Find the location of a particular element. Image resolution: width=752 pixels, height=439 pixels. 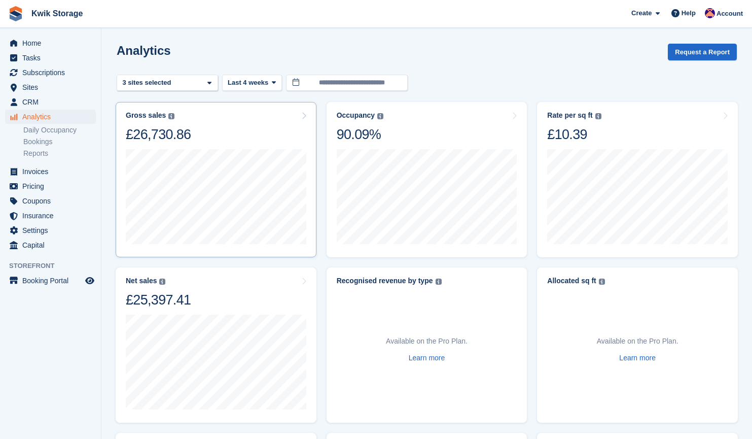

span: Pricing is located at coordinates (53, 186).